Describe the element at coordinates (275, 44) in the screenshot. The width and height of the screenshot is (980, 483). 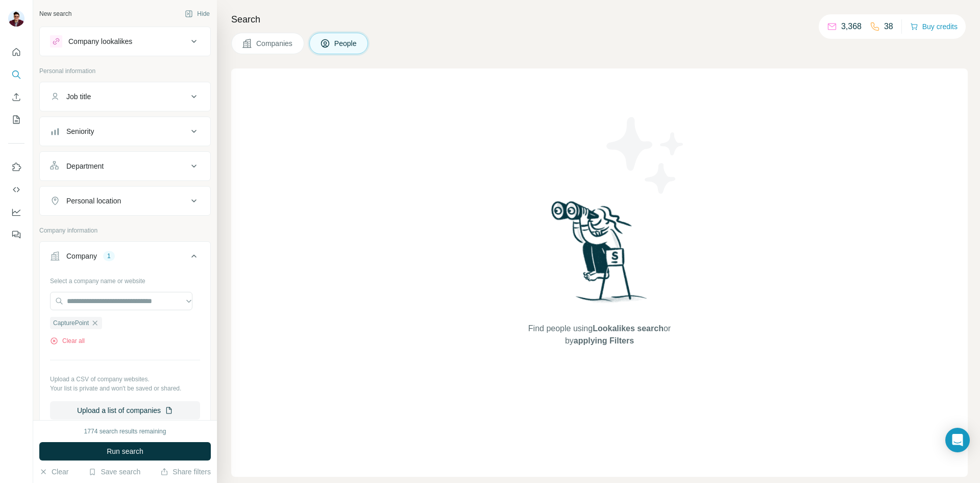
I see `span: Companies` at that location.